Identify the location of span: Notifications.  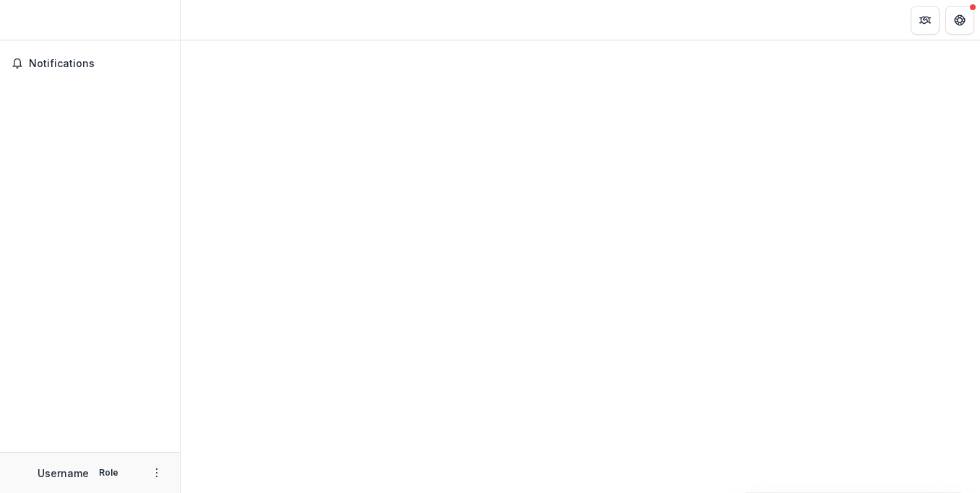
(98, 64).